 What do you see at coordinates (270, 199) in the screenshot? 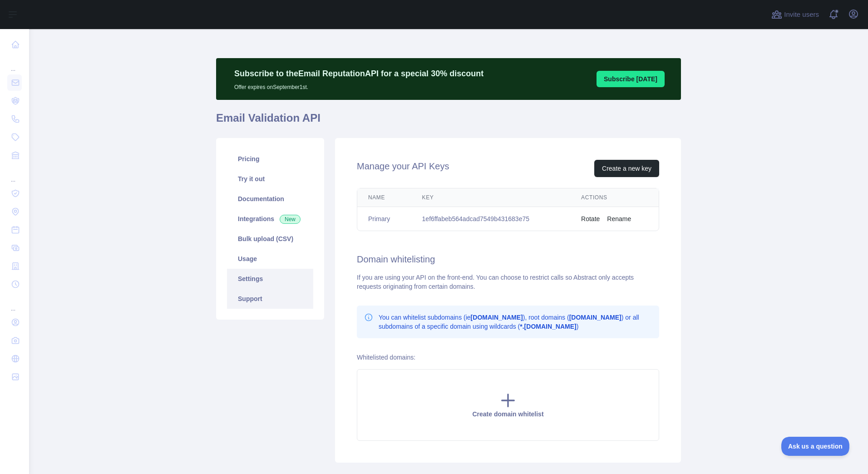
I see `a: Documentation` at bounding box center [270, 199].